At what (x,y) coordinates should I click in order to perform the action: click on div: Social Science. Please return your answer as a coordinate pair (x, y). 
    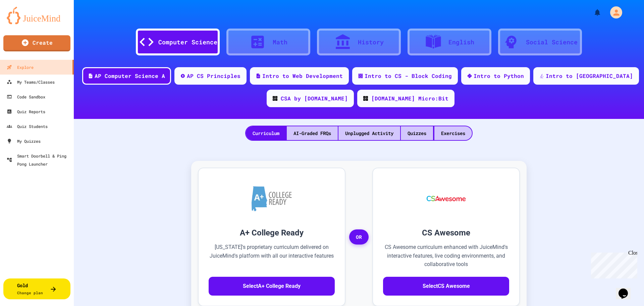
    Looking at the image, I should click on (552, 42).